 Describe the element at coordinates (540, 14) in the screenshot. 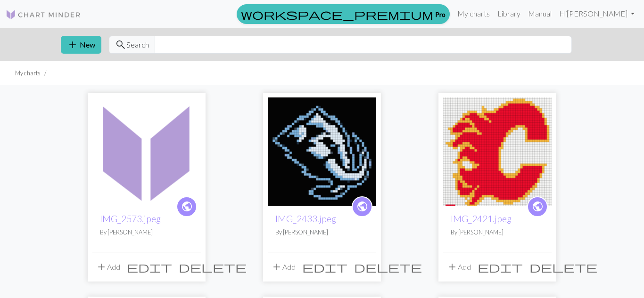

I see `a: Manual` at that location.